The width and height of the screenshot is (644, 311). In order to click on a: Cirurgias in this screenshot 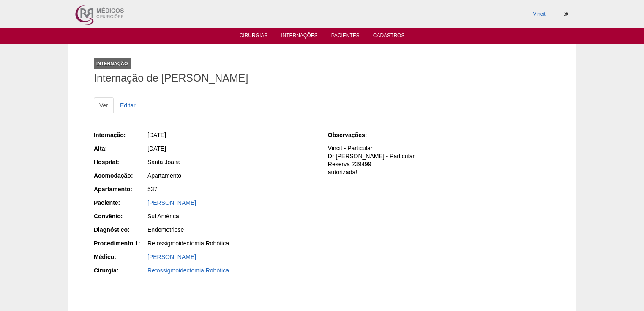, I will do `click(253, 37)`.